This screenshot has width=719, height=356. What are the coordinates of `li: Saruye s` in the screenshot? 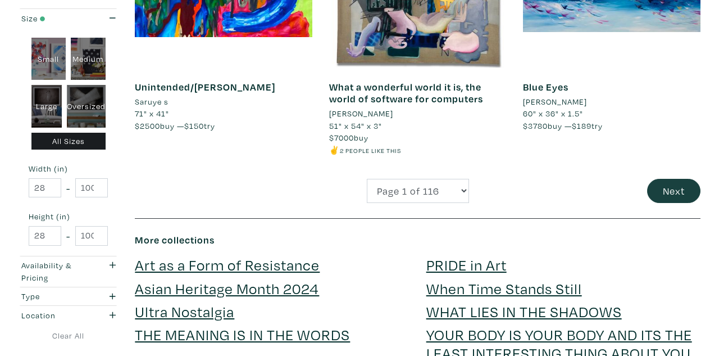 It's located at (152, 102).